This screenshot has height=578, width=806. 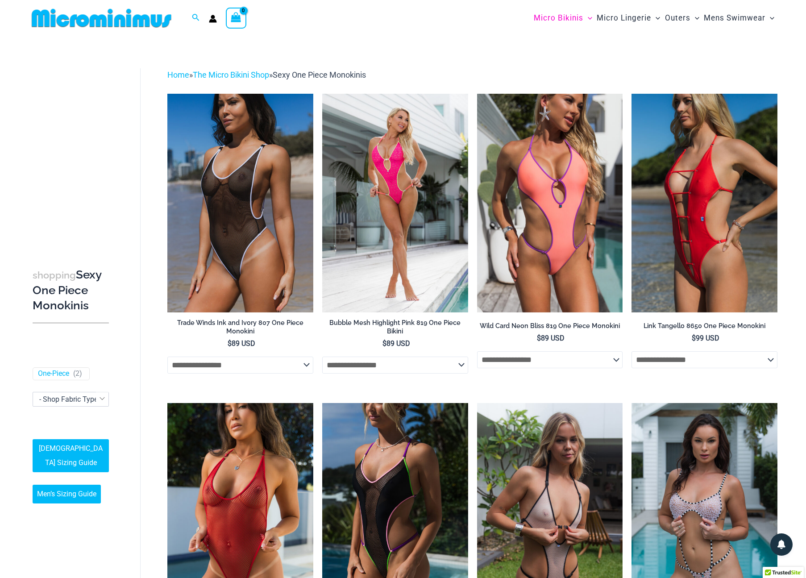 I want to click on a: One-Piece, so click(x=54, y=374).